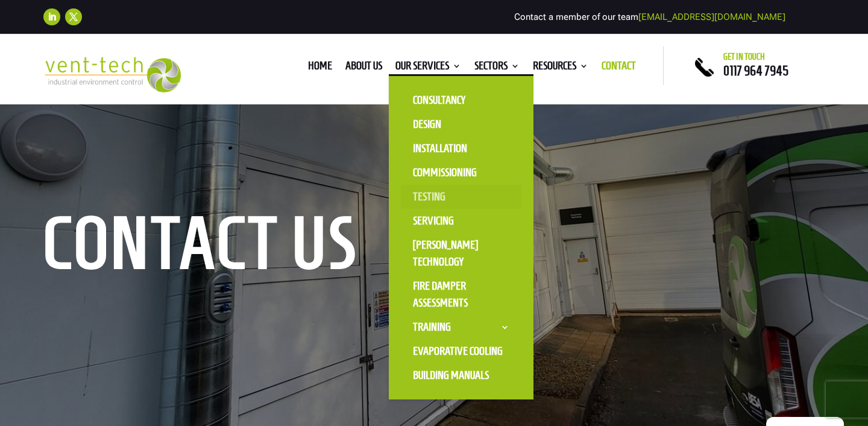  Describe the element at coordinates (461, 148) in the screenshot. I see `a: Installation` at that location.